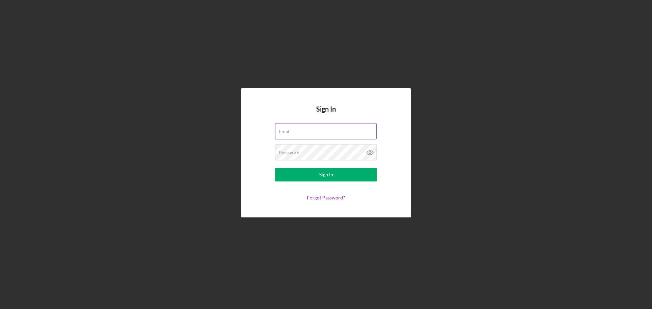 The height and width of the screenshot is (309, 652). What do you see at coordinates (326, 175) in the screenshot?
I see `button: Sign In` at bounding box center [326, 175].